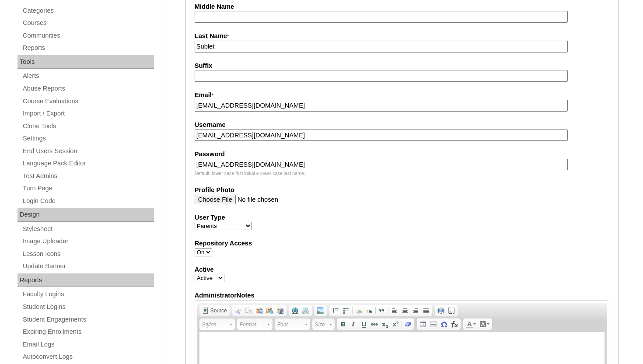 Image resolution: width=643 pixels, height=364 pixels. What do you see at coordinates (238, 310) in the screenshot?
I see `a: Cut` at bounding box center [238, 310].